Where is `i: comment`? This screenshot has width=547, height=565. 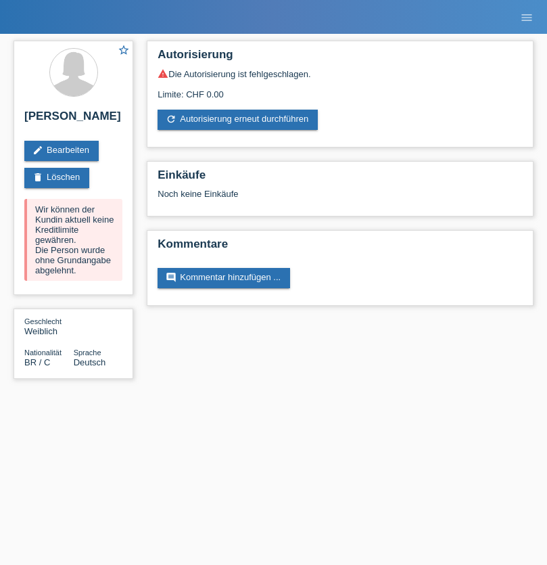 i: comment is located at coordinates (171, 277).